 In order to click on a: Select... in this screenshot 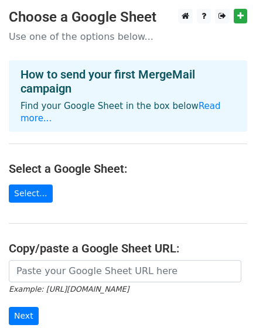, I will do `click(30, 193)`.